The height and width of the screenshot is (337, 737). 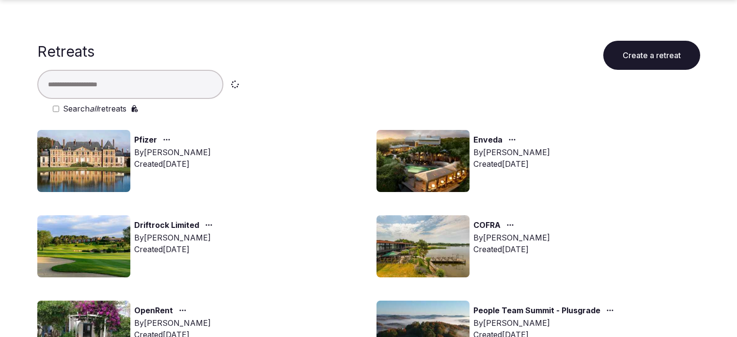 I want to click on label: Search retreats, so click(x=94, y=109).